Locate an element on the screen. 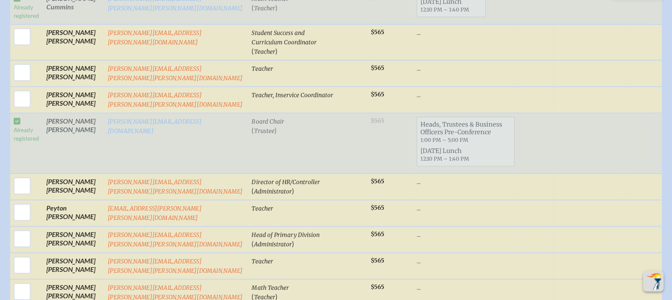 Image resolution: width=672 pixels, height=300 pixels. span: Head of Primary Division is located at coordinates (285, 235).